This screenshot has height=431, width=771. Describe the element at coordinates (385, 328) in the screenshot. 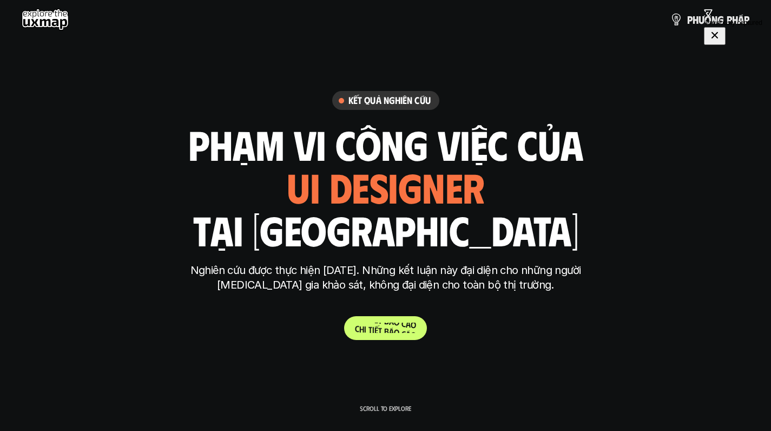

I see `a: Chitiếtbáocáo` at that location.